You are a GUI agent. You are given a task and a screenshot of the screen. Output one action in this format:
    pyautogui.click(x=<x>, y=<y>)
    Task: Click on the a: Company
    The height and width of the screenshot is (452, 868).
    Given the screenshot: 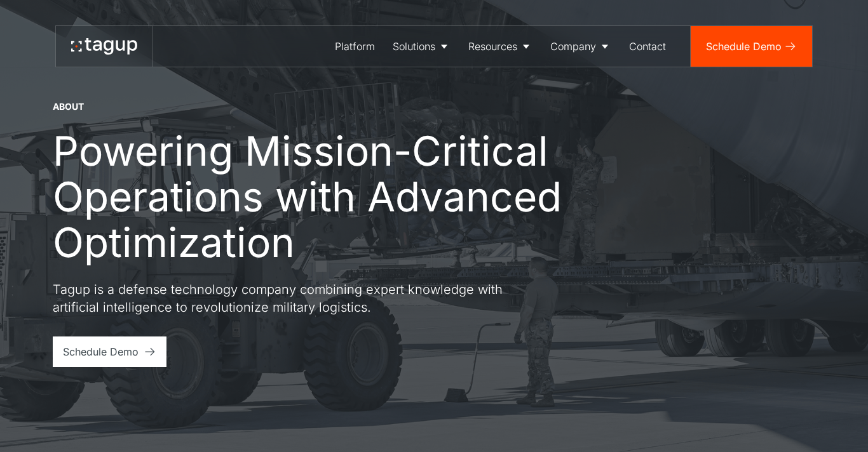 What is the action you would take?
    pyautogui.click(x=580, y=46)
    